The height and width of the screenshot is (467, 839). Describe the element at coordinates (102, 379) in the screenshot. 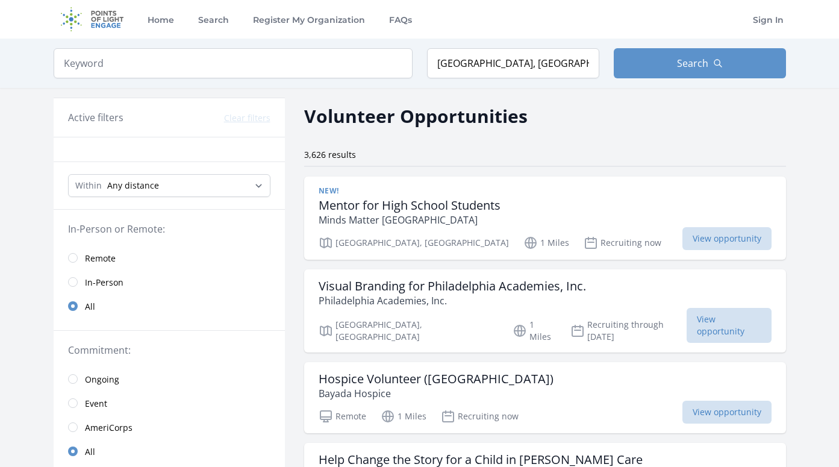

I see `span: Ongoing` at that location.